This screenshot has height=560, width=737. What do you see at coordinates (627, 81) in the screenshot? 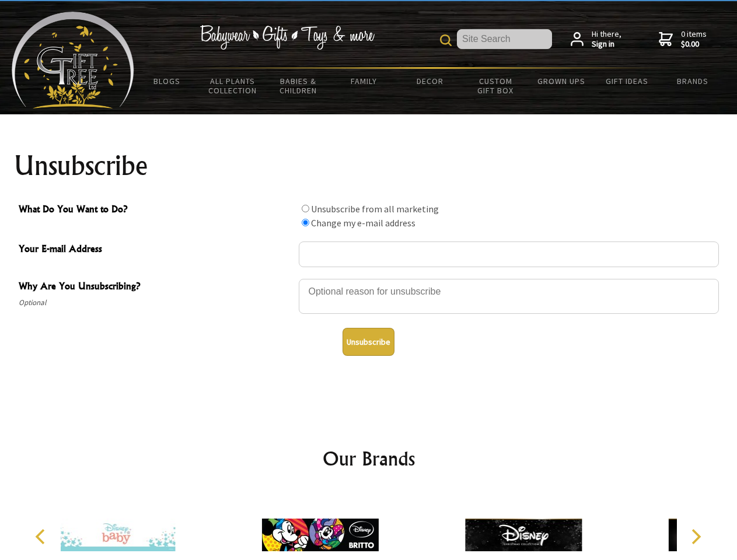
I see `a: Gift Ideas` at bounding box center [627, 81].